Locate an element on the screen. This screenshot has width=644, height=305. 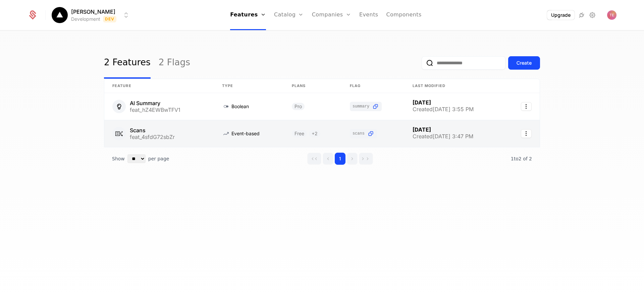
a: Integrations is located at coordinates (581, 15).